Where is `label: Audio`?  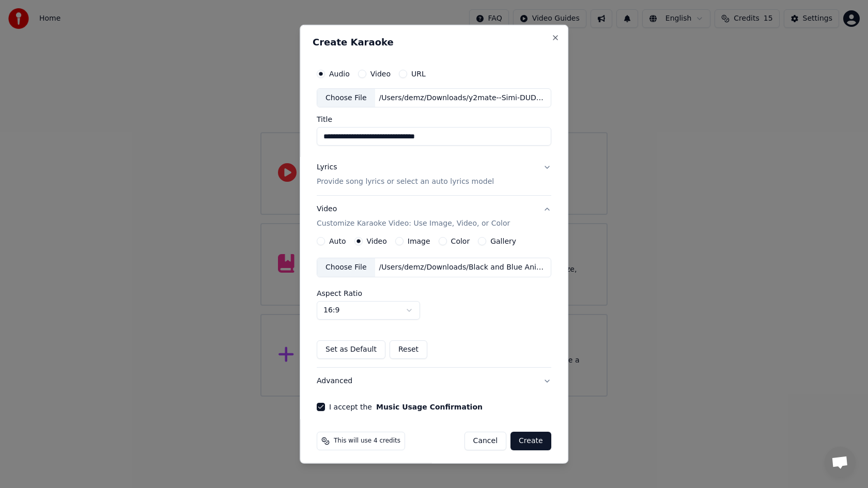 label: Audio is located at coordinates (339, 73).